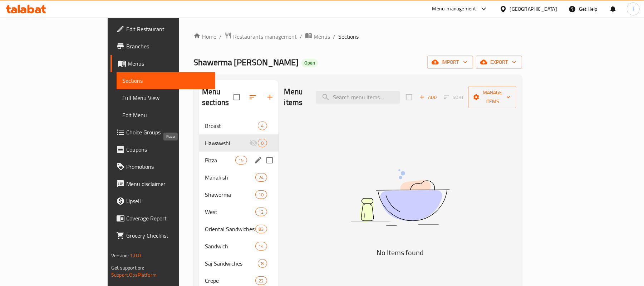 The image size is (644, 286). Describe the element at coordinates (261, 229) in the screenshot. I see `span: 83` at that location.